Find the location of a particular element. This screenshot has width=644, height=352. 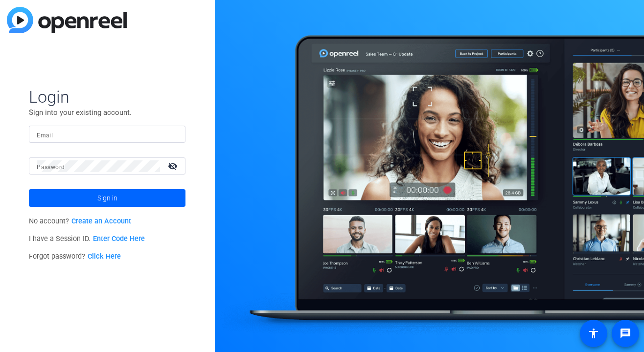

span: I have a Session ID. is located at coordinates (87, 239).